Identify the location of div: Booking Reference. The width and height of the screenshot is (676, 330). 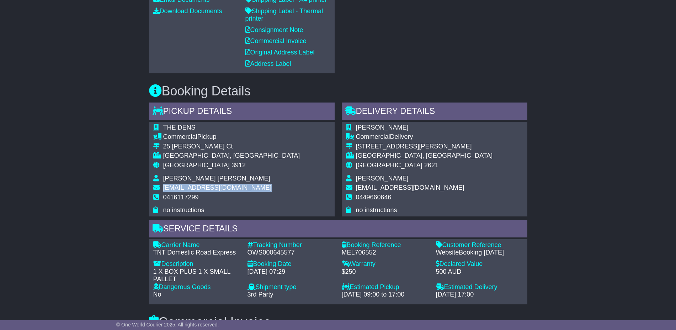
(385, 245).